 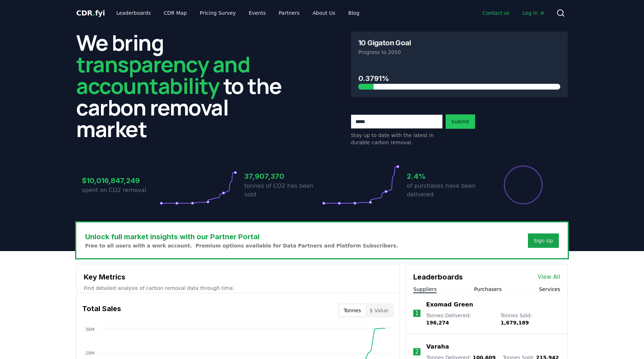 I want to click on div: Sign Up, so click(x=544, y=241).